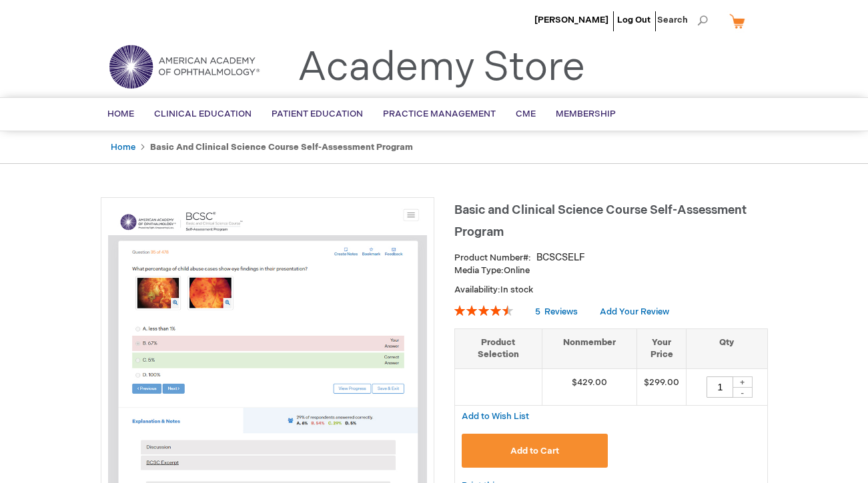  Describe the element at coordinates (683, 20) in the screenshot. I see `span: Search` at that location.